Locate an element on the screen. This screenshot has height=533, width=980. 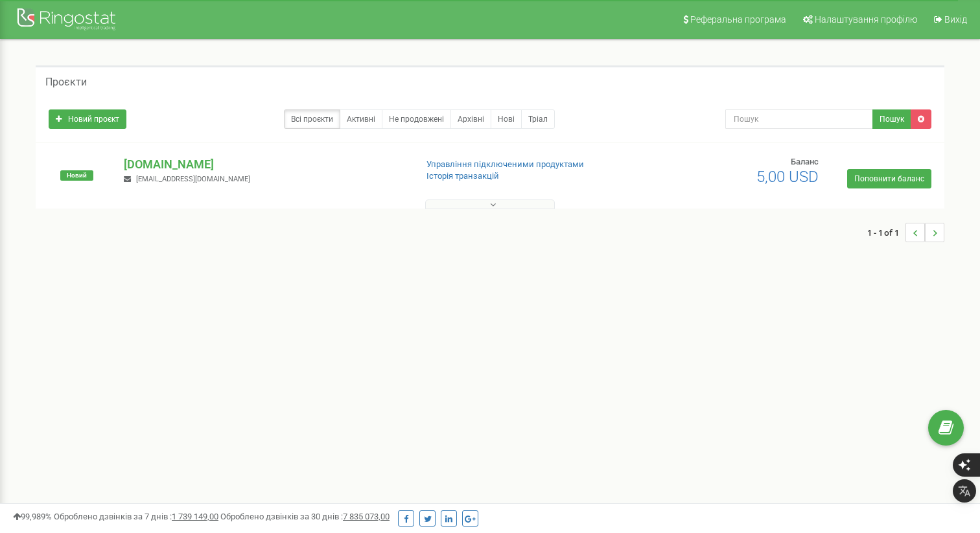
input: Пошук is located at coordinates (799, 120).